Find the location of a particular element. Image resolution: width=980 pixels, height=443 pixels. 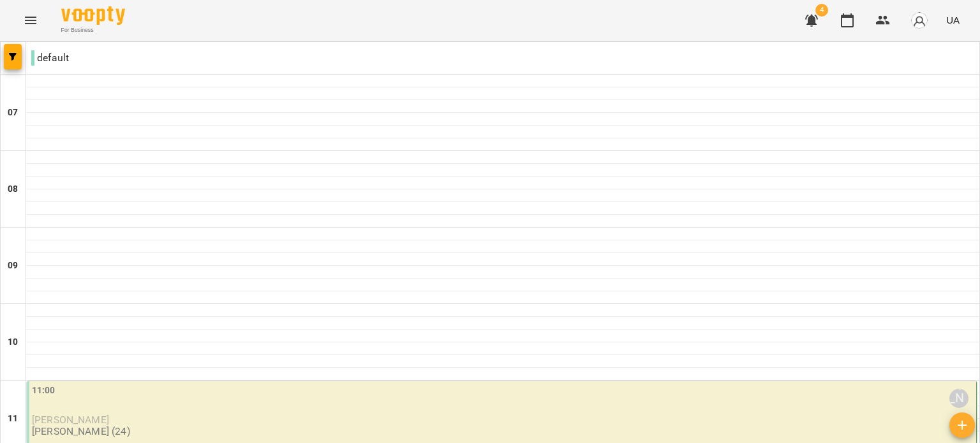

button: Створити урок is located at coordinates (962, 425).